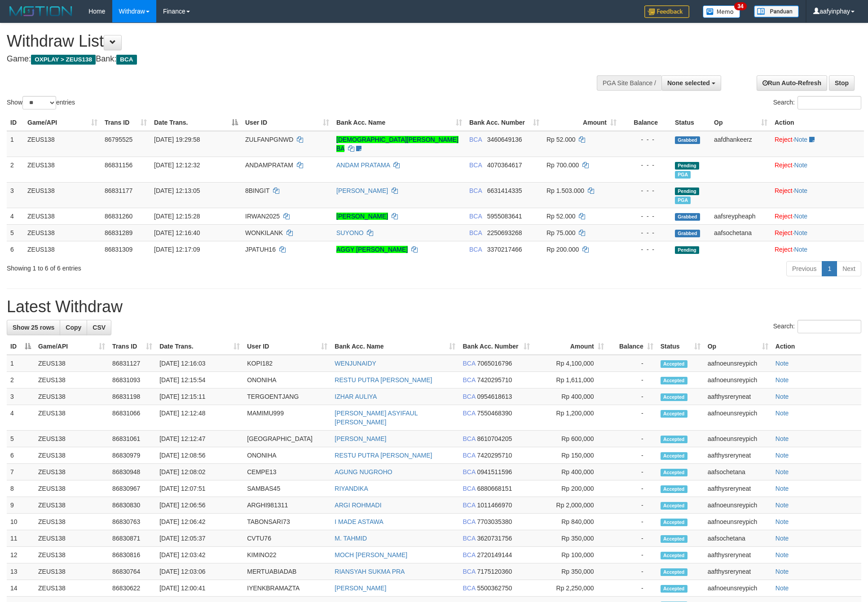 This screenshot has width=868, height=602. What do you see at coordinates (287, 380) in the screenshot?
I see `td: ONONIHA` at bounding box center [287, 380].